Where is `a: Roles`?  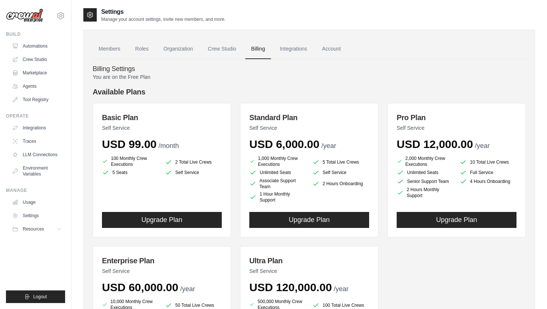
a: Roles is located at coordinates (142, 49).